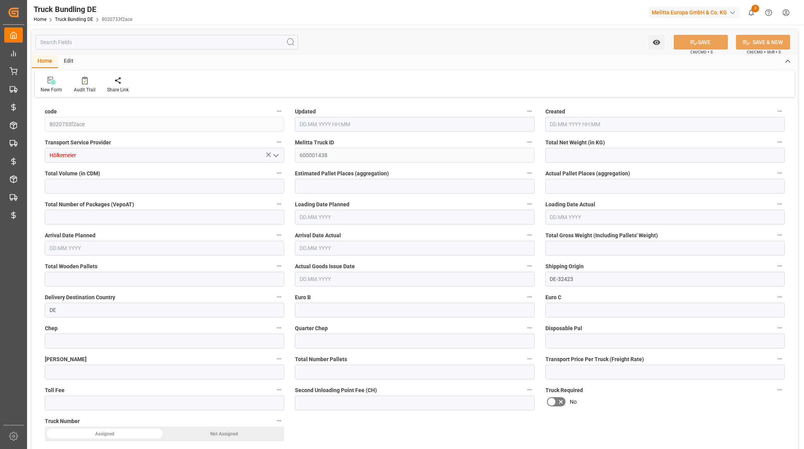 The width and height of the screenshot is (804, 449). I want to click on div: Assigned, so click(105, 433).